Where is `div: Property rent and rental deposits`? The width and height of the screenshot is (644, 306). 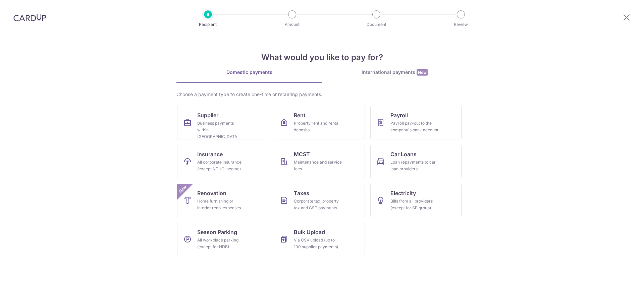
div: Property rent and rental deposits is located at coordinates (318, 126).